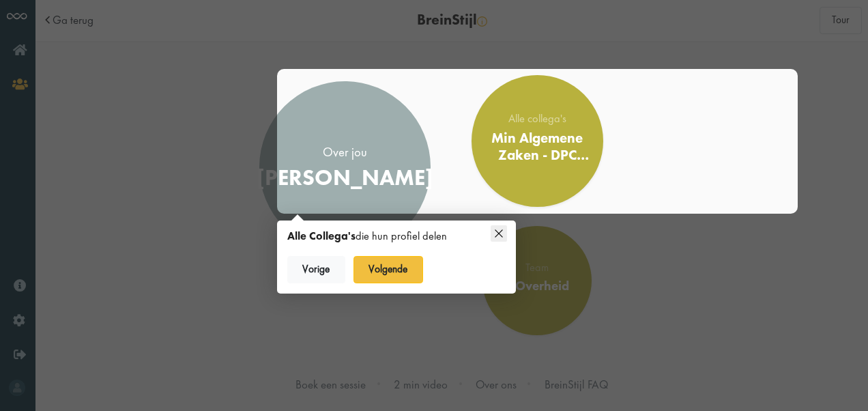 This screenshot has height=411, width=868. Describe the element at coordinates (538, 147) in the screenshot. I see `div: Min Algemene Zaken - DPC Overheid 1` at that location.